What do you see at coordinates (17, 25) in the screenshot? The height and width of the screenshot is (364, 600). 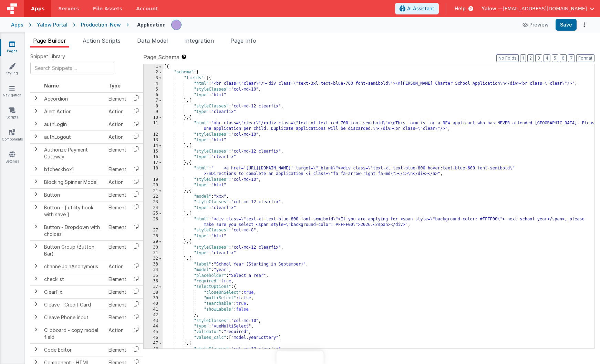 I see `div: Apps` at bounding box center [17, 25].